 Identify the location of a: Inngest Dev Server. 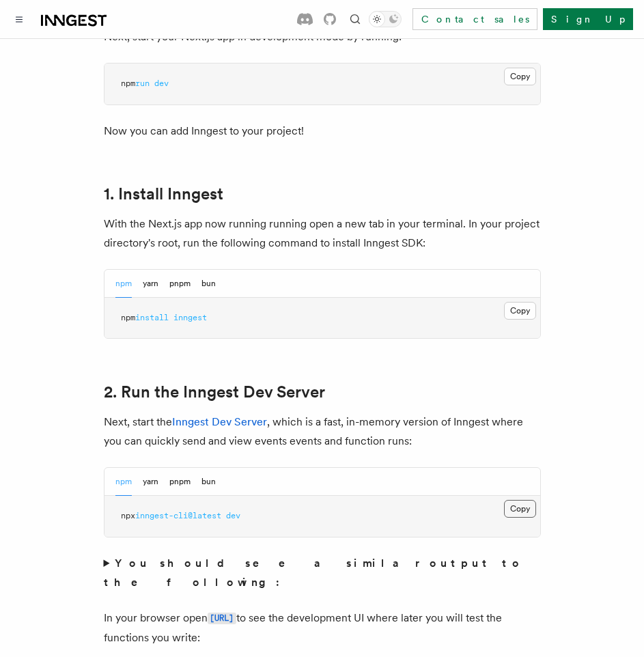
(220, 421).